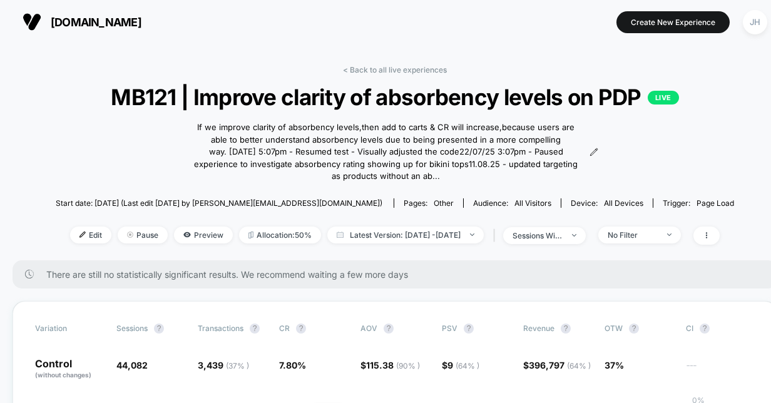 Image resolution: width=771 pixels, height=403 pixels. What do you see at coordinates (623, 203) in the screenshot?
I see `span: all devices` at bounding box center [623, 203].